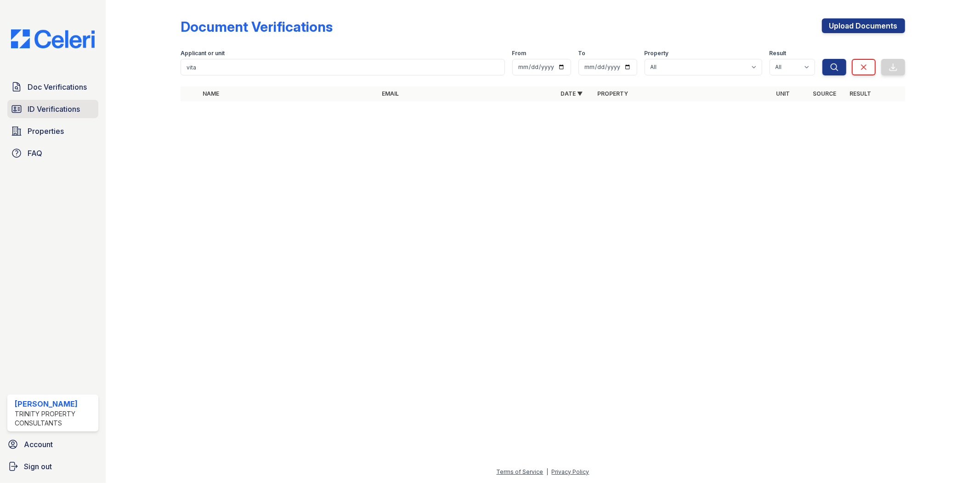 The height and width of the screenshot is (483, 980). Describe the element at coordinates (582, 54) in the screenshot. I see `label: To` at that location.